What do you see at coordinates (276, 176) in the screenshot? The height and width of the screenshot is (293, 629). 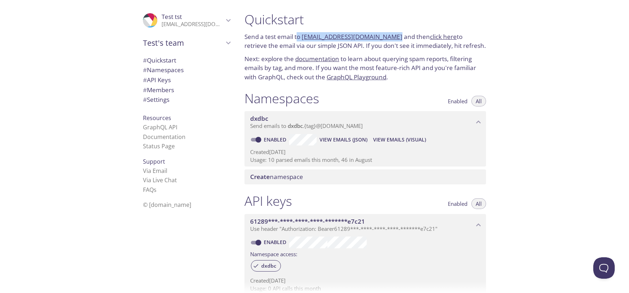 I see `span: namespace` at bounding box center [276, 176].